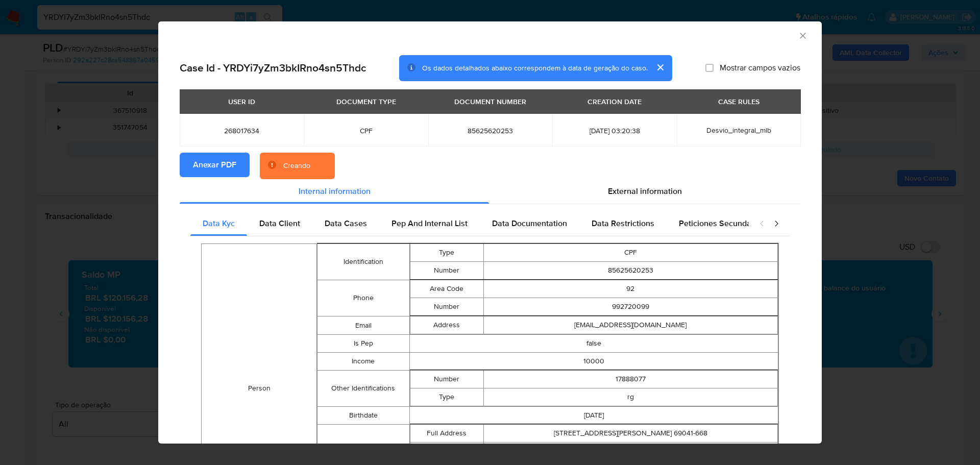 Image resolution: width=980 pixels, height=465 pixels. What do you see at coordinates (529, 223) in the screenshot?
I see `span: Data Documentation` at bounding box center [529, 223].